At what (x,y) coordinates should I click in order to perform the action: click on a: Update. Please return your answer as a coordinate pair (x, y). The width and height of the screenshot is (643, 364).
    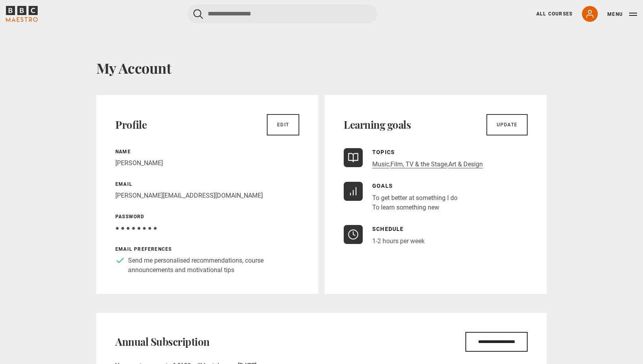
    Looking at the image, I should click on (507, 125).